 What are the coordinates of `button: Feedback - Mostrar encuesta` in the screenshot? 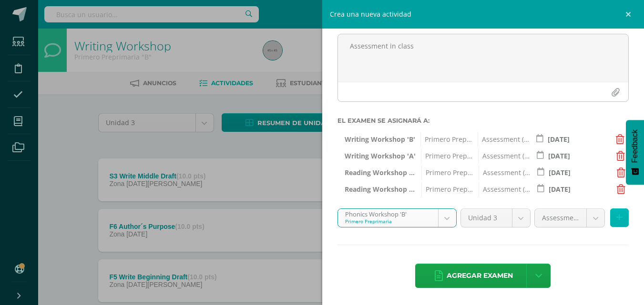 It's located at (635, 152).